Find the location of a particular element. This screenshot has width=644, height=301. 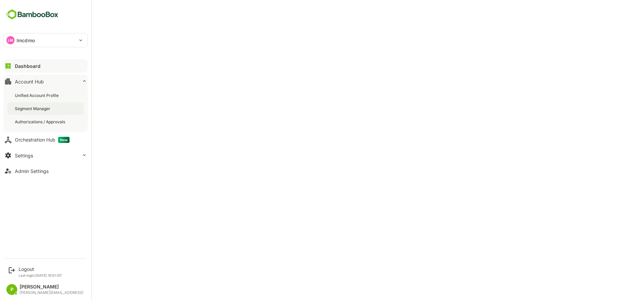

img: BambooboxFullLogoMark.5f36c76dfaba33ec1ec1367b70bb1252.svg is located at coordinates (32, 14).